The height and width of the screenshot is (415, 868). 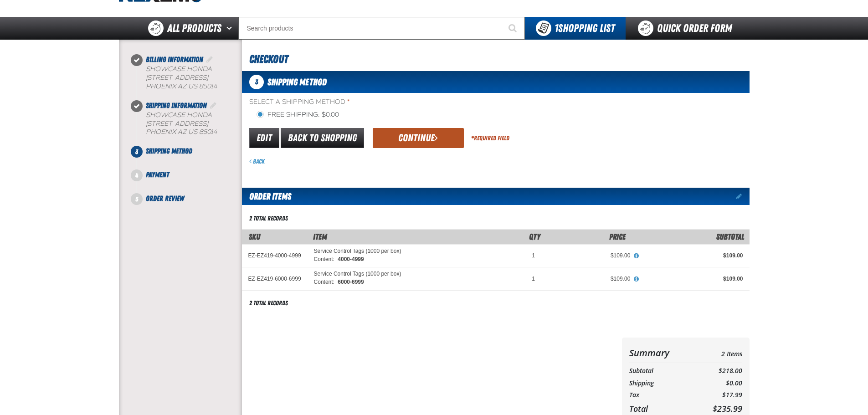 I want to click on strong: 1, so click(x=556, y=29).